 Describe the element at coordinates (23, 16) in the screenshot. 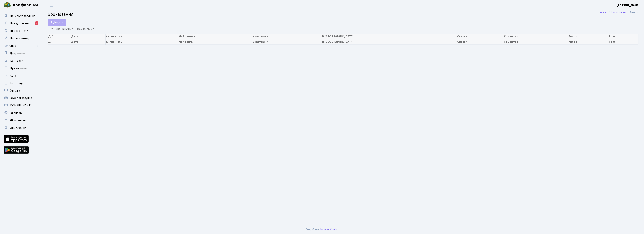

I see `span: Панель управління` at that location.